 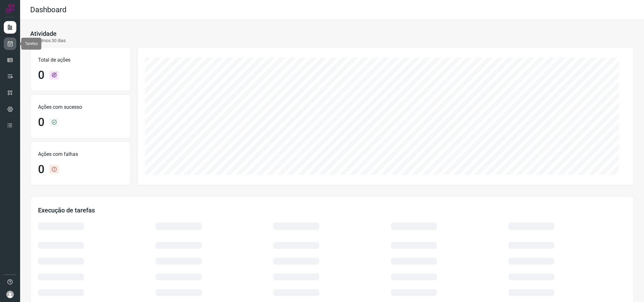 What do you see at coordinates (48, 9) in the screenshot?
I see `h2: Dashboard` at bounding box center [48, 9].